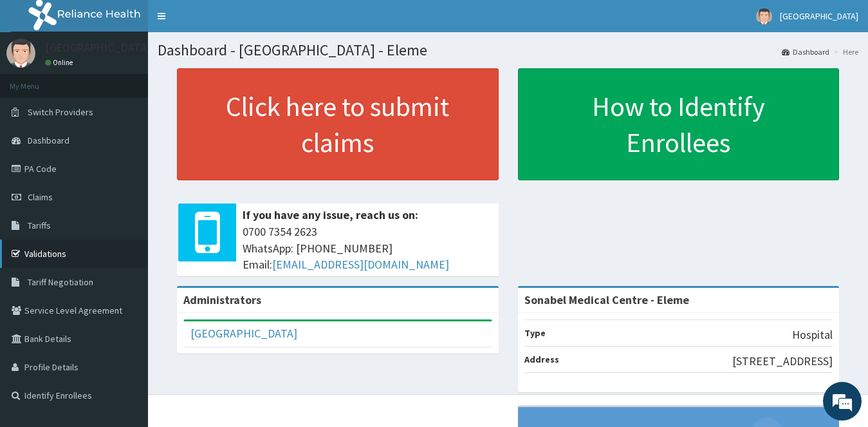 Image resolution: width=868 pixels, height=427 pixels. What do you see at coordinates (678, 124) in the screenshot?
I see `a: How to Identify Enrollees` at bounding box center [678, 124].